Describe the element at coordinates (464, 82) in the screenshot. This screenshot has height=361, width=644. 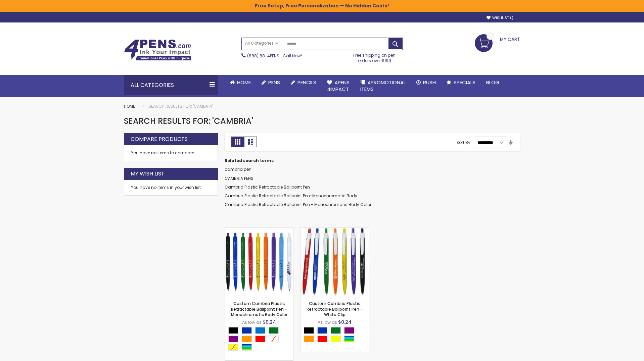
I see `span: Specials` at that location.